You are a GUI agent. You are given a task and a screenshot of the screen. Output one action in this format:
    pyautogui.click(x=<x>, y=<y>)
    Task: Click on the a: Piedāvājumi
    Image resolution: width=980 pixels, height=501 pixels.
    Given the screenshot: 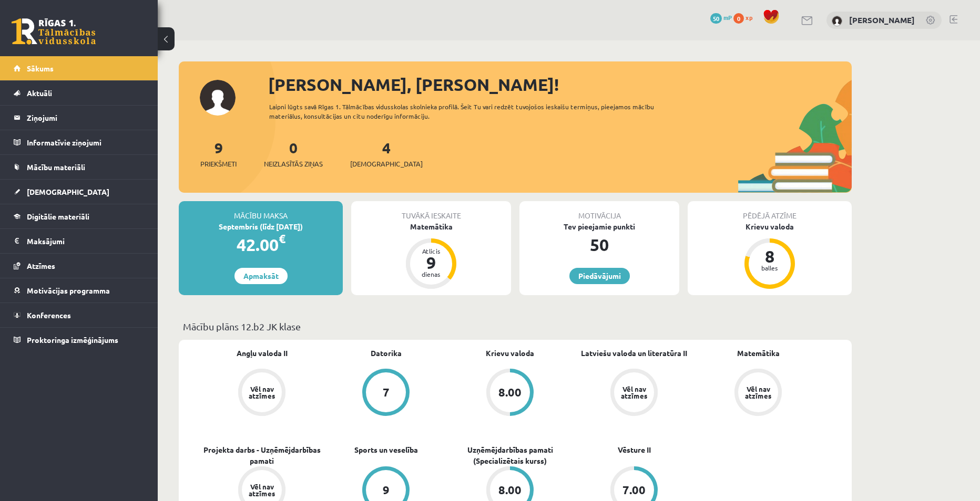 What is the action you would take?
    pyautogui.click(x=599, y=276)
    